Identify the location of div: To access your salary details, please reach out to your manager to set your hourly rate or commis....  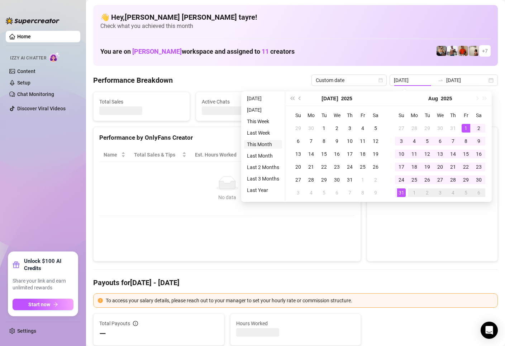
(299, 300).